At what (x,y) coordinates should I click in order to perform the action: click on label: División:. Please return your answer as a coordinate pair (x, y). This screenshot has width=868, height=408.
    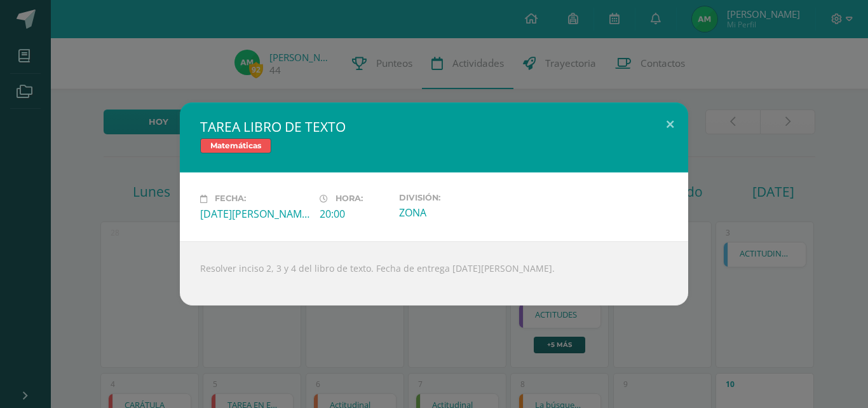
    Looking at the image, I should click on (454, 197).